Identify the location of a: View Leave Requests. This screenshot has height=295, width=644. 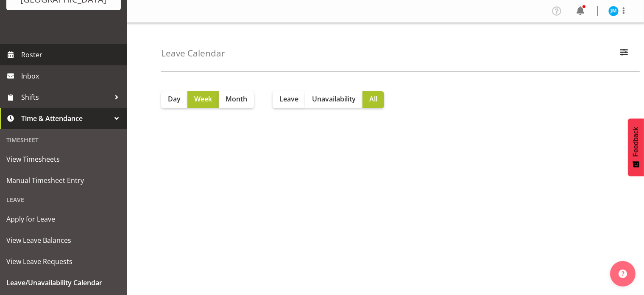
(63, 261).